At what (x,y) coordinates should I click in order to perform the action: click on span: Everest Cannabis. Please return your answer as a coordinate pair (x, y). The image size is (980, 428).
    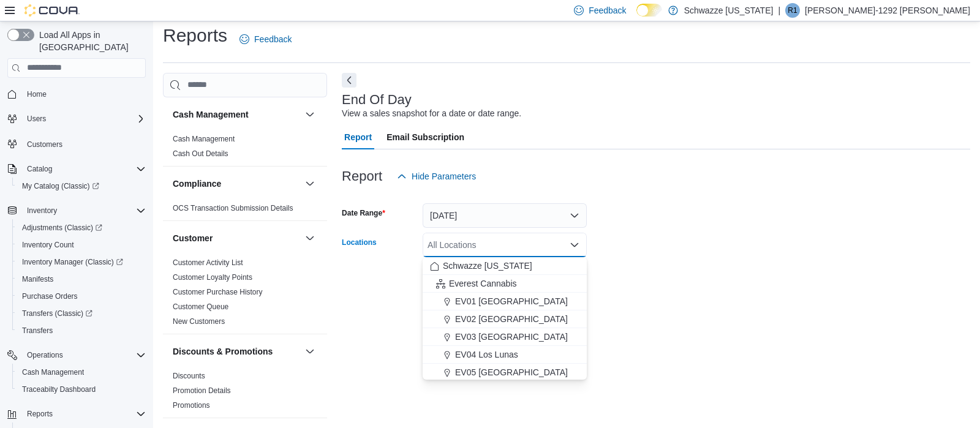
    Looking at the image, I should click on (483, 283).